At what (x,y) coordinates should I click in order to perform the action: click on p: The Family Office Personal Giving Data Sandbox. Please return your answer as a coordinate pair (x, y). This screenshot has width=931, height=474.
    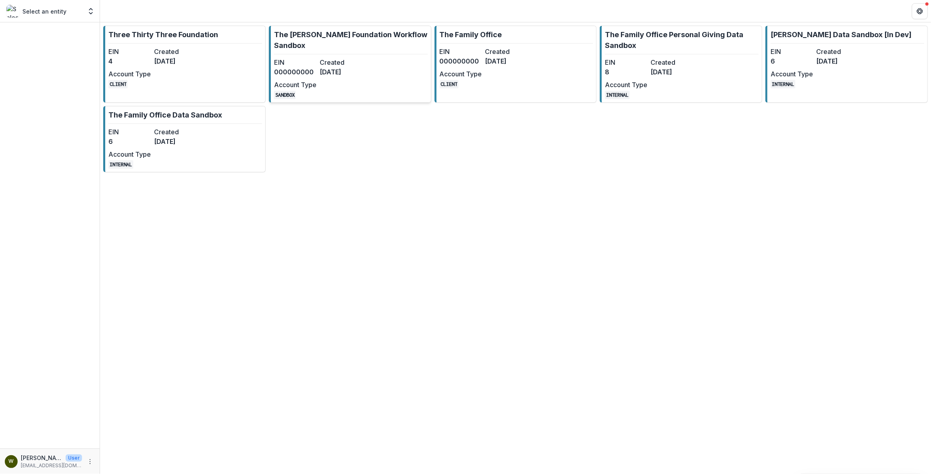
    Looking at the image, I should click on (682, 40).